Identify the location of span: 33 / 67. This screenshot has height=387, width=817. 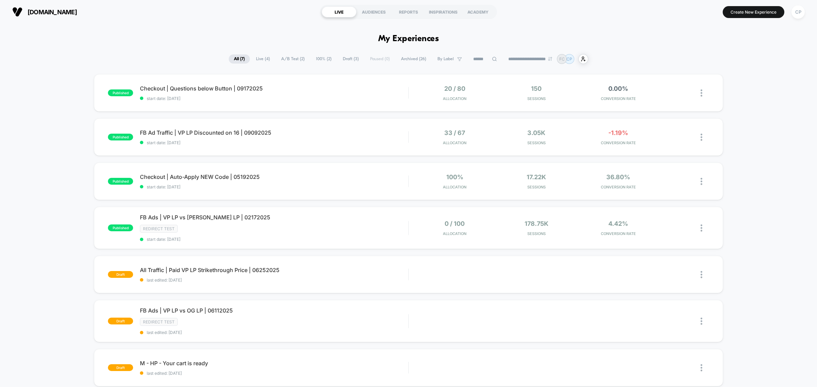
(454, 133).